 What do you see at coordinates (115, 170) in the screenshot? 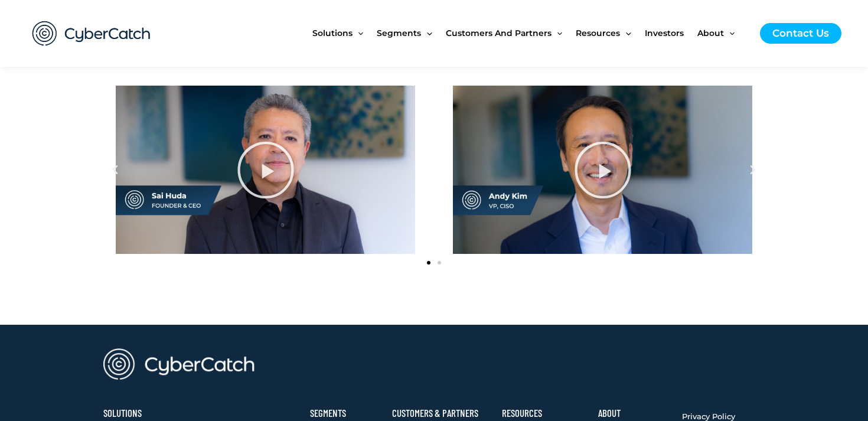
I see `div: Previous slide` at bounding box center [115, 170].